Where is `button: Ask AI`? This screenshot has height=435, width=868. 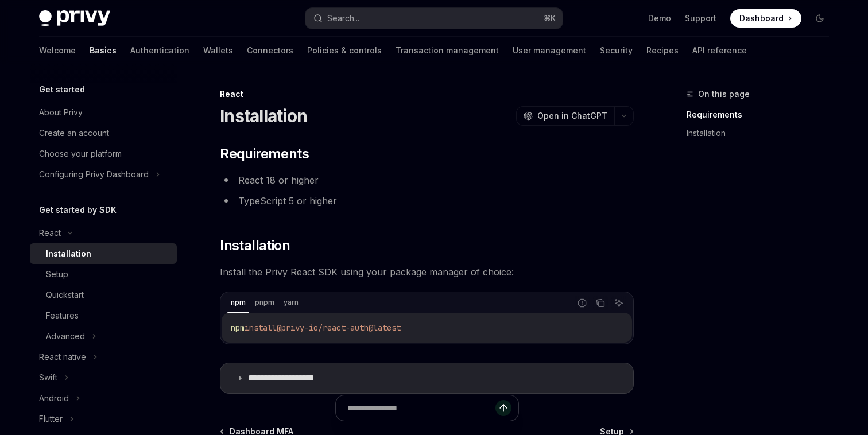 button: Ask AI is located at coordinates (619, 303).